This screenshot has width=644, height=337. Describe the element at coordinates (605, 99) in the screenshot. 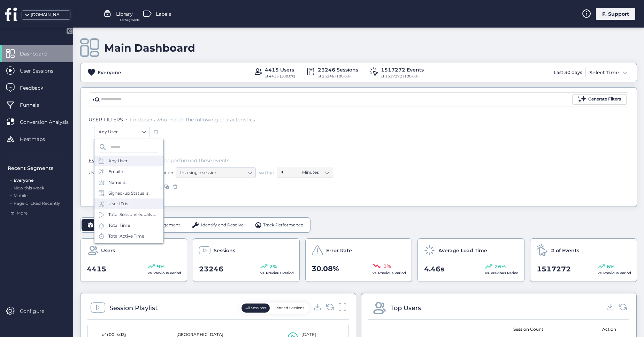

I see `div: Generate Filters` at that location.